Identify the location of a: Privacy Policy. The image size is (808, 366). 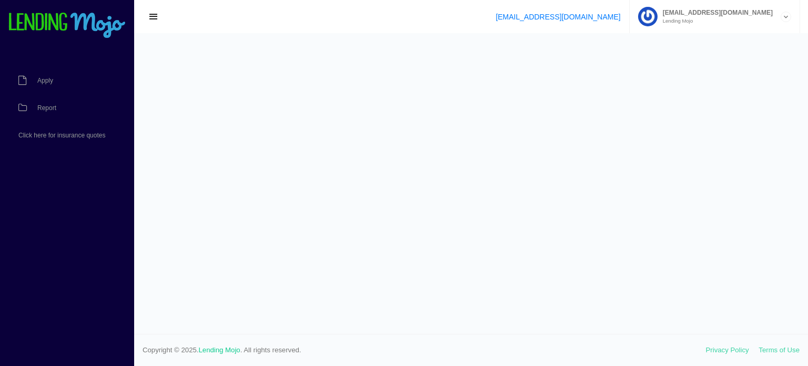
(728, 349).